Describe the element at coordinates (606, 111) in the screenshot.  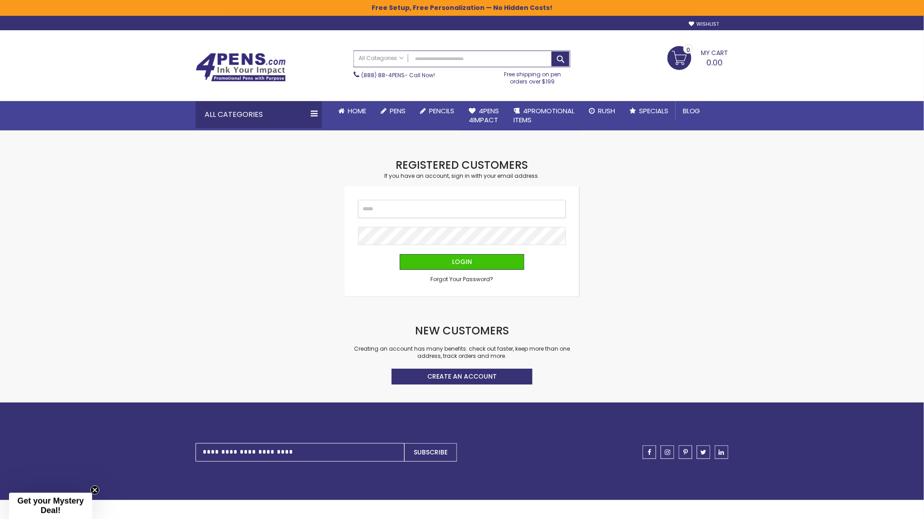
I see `span: Rush` at that location.